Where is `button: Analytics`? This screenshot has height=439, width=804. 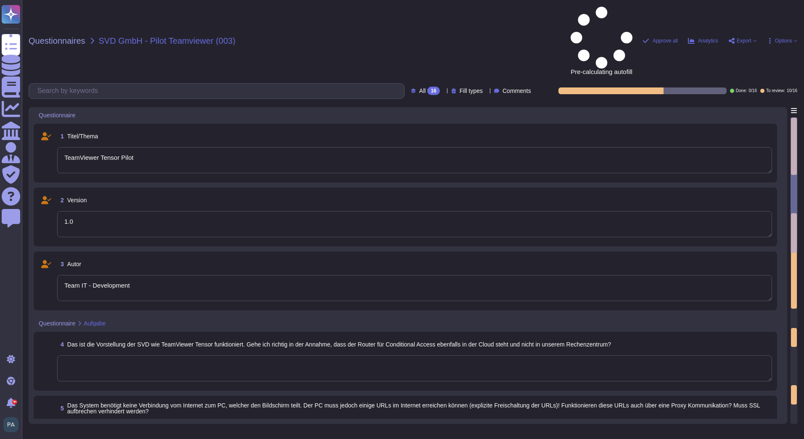
button: Analytics is located at coordinates (703, 41).